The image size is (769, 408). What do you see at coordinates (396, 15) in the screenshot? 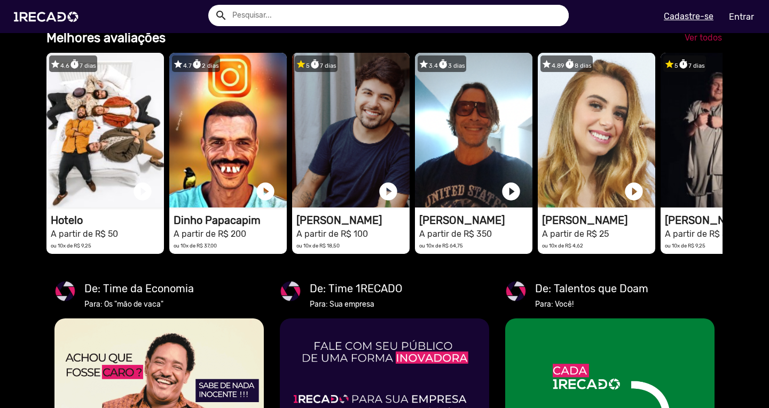
I see `input: Pesquisar...` at bounding box center [396, 15].